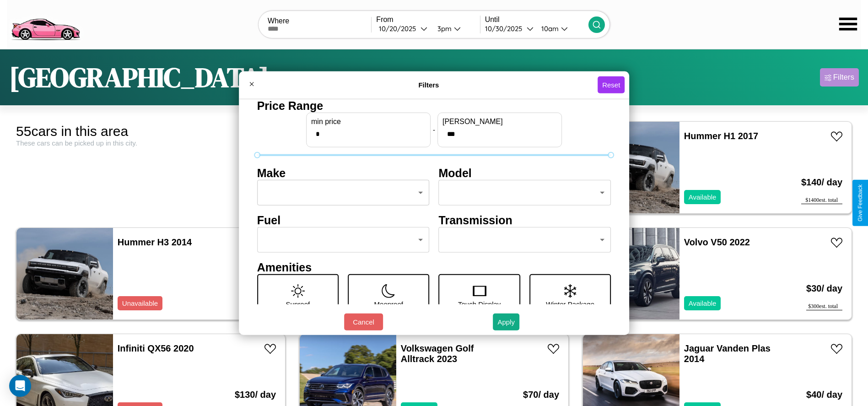 Image resolution: width=868 pixels, height=406 pixels. Describe the element at coordinates (525, 172) in the screenshot. I see `h4: Model` at that location.